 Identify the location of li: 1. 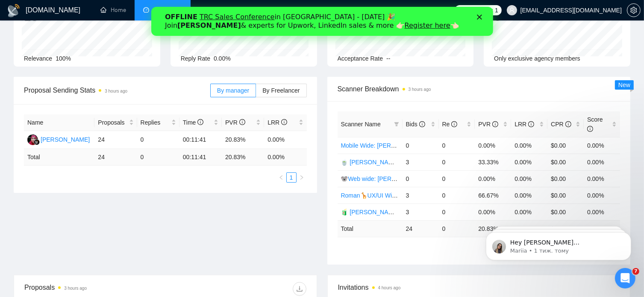
(292, 178).